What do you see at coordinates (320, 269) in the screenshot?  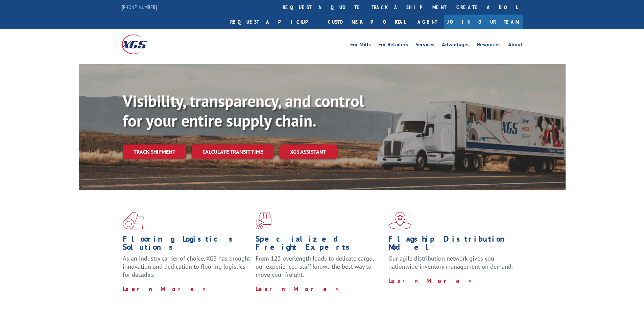 I see `p: From 123 overlength loads to delicate cargo, our experienced staff knows the best way to move you...` at bounding box center [320, 269].